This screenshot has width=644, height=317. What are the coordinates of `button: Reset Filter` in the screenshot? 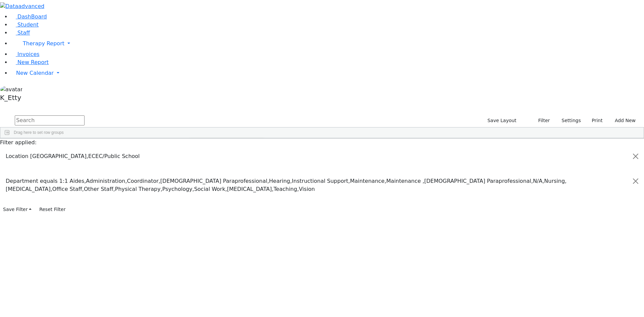 It's located at (52, 210).